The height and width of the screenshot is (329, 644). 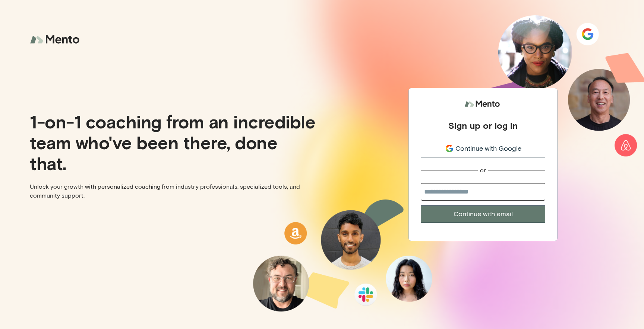 What do you see at coordinates (488, 149) in the screenshot?
I see `span: Continue with Google` at bounding box center [488, 149].